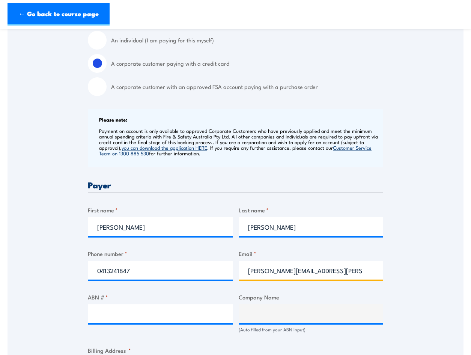 The height and width of the screenshot is (355, 471). What do you see at coordinates (240, 142) in the screenshot?
I see `p: Payment on account is only available to approved Corporate Customers who have previously applied ...` at bounding box center [240, 142].